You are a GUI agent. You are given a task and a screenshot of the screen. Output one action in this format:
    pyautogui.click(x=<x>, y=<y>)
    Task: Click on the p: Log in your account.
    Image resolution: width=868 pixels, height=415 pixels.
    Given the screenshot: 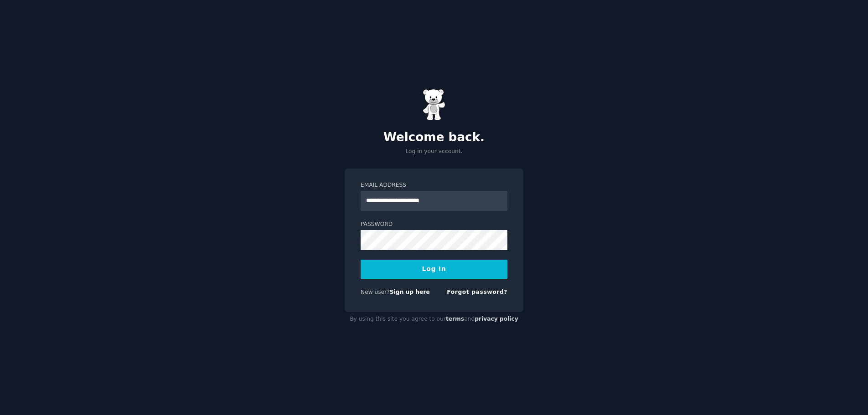 What is the action you would take?
    pyautogui.click(x=434, y=152)
    